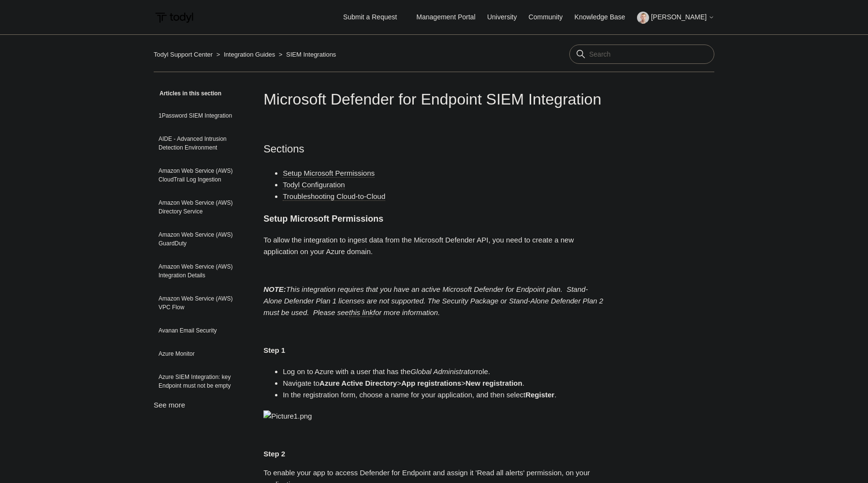  I want to click on strong: App registrations, so click(431, 382).